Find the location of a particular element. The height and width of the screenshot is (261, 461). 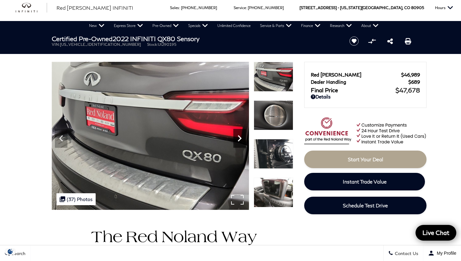

a: Service & Parts is located at coordinates (276, 26).